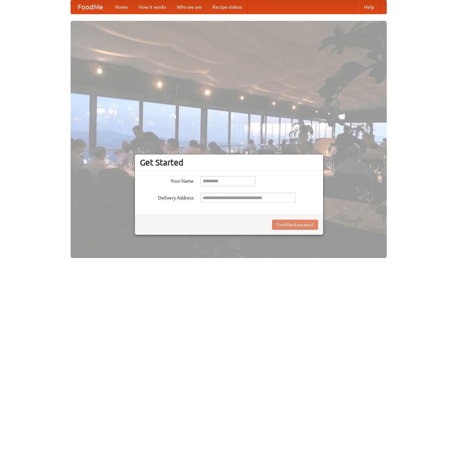 The width and height of the screenshot is (457, 476). Describe the element at coordinates (152, 7) in the screenshot. I see `a: How it works` at that location.